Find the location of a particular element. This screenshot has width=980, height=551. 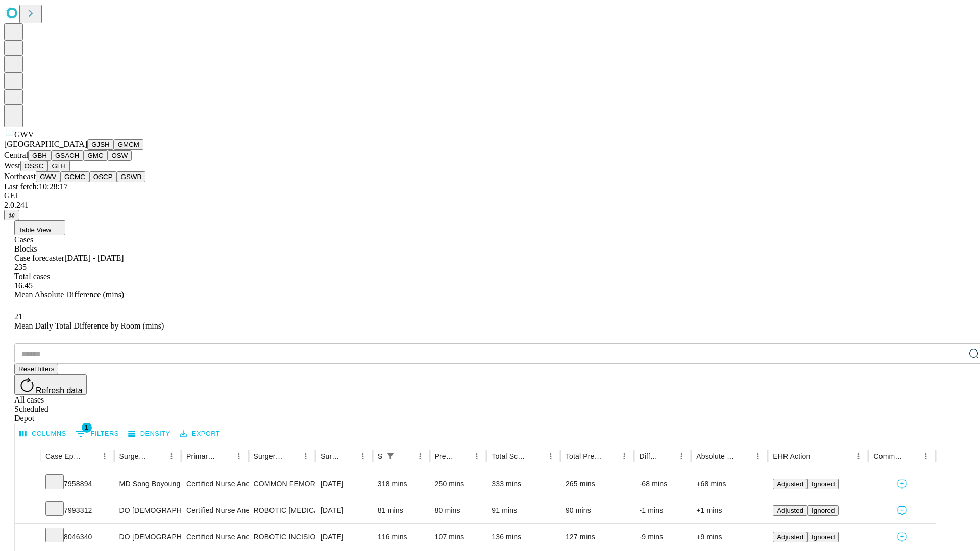

div: Absolute Difference is located at coordinates (716, 456).